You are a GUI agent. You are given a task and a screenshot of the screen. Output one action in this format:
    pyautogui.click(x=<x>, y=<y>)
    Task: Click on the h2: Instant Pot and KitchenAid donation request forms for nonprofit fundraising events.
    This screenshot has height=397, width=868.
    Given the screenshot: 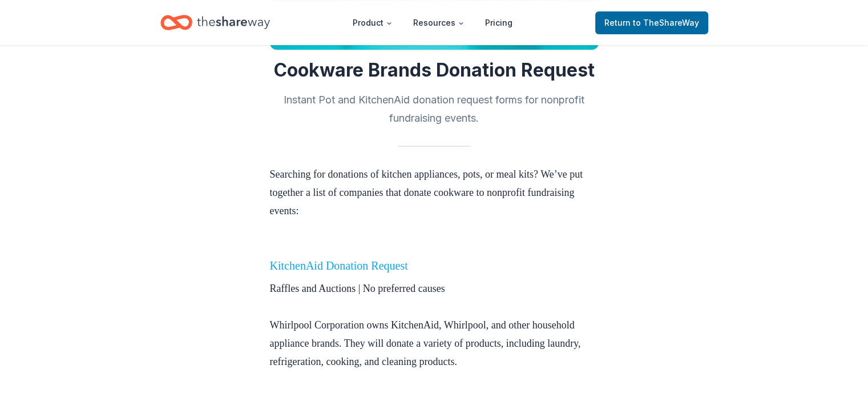 What is the action you would take?
    pyautogui.click(x=434, y=109)
    